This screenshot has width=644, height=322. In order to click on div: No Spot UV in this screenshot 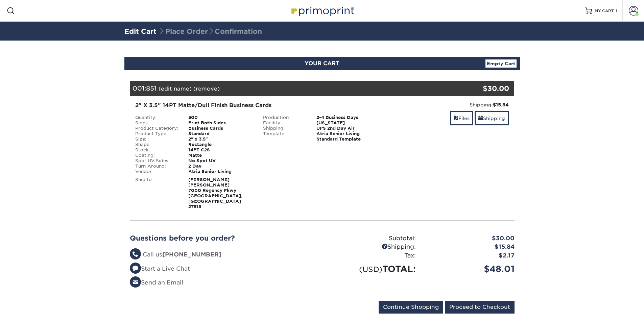, I will do `click(220, 161)`.